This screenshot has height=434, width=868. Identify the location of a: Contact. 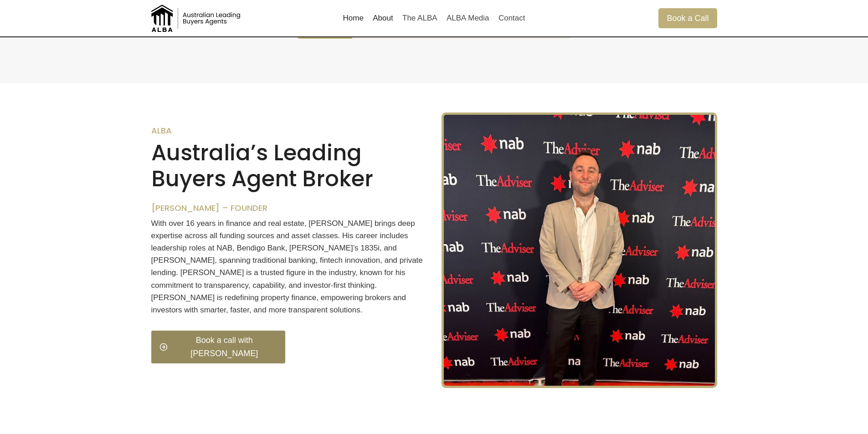
(512, 18).